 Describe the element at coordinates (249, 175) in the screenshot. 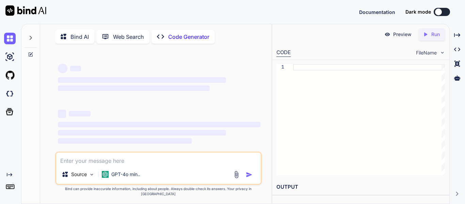

I see `img: icon` at that location.